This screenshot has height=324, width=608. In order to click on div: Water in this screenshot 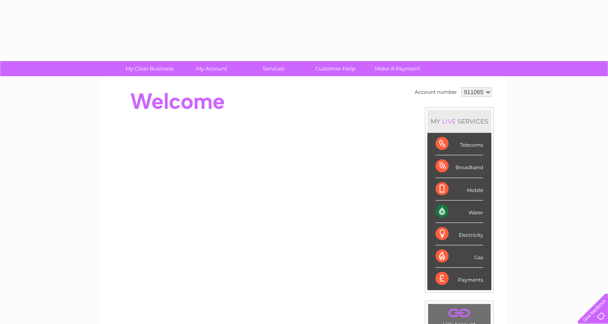, I will do `click(459, 211)`.